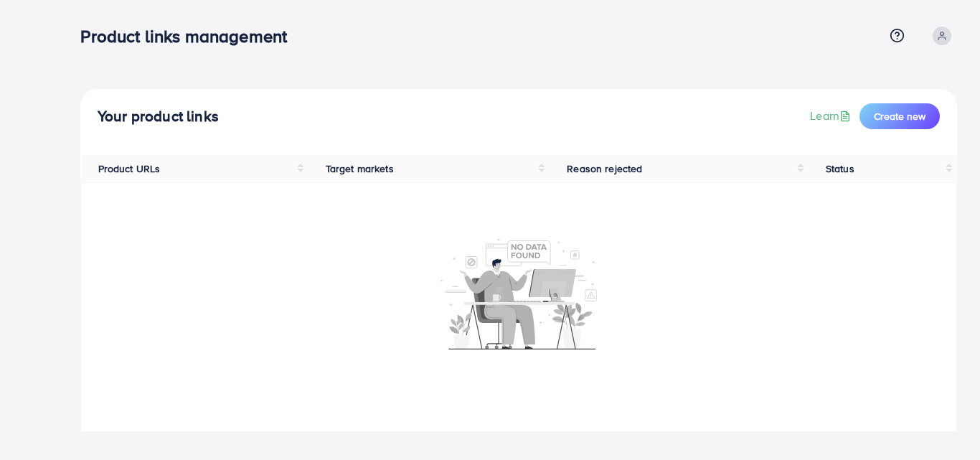 Image resolution: width=980 pixels, height=460 pixels. What do you see at coordinates (359, 169) in the screenshot?
I see `span: Target markets` at bounding box center [359, 169].